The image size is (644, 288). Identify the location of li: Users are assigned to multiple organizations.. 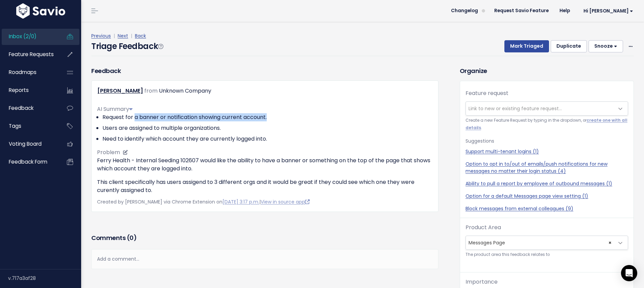
(267, 128).